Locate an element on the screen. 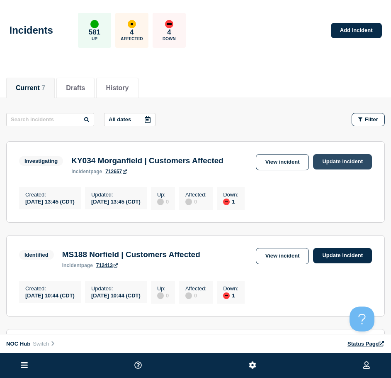  h1: Incidents is located at coordinates (31, 30).